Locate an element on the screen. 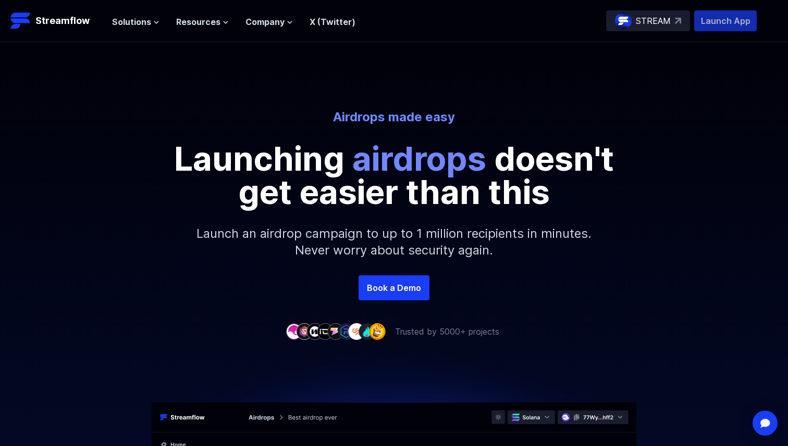 This screenshot has height=446, width=788. a: Book a Demo is located at coordinates (394, 288).